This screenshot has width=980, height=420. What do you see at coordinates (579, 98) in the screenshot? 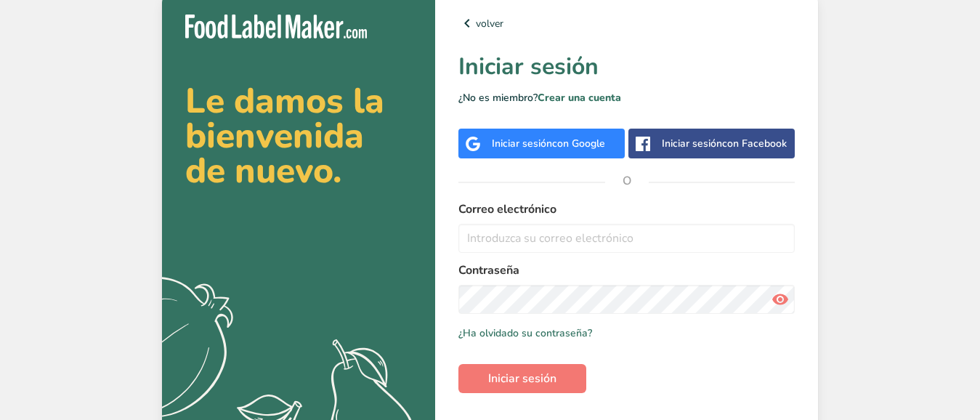
I see `a: Crear una cuenta` at bounding box center [579, 98].